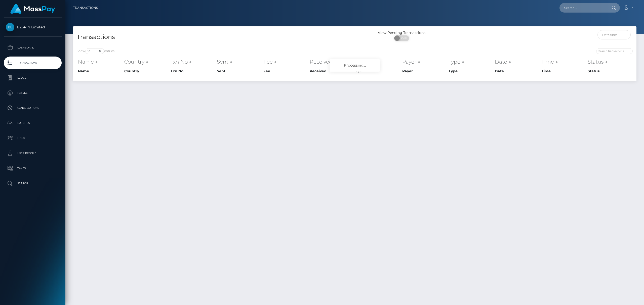  I want to click on p: Search, so click(33, 184).